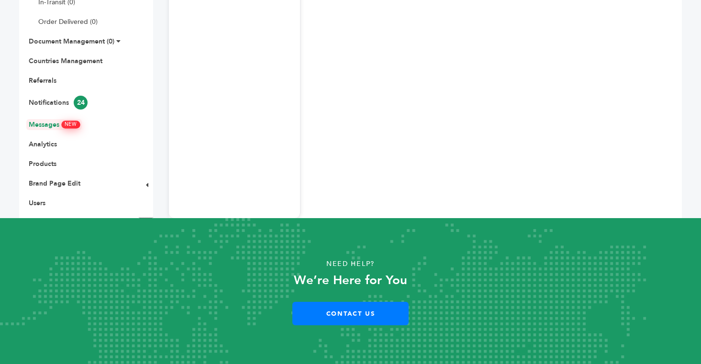 The width and height of the screenshot is (701, 364). I want to click on a: Document Management (0), so click(71, 41).